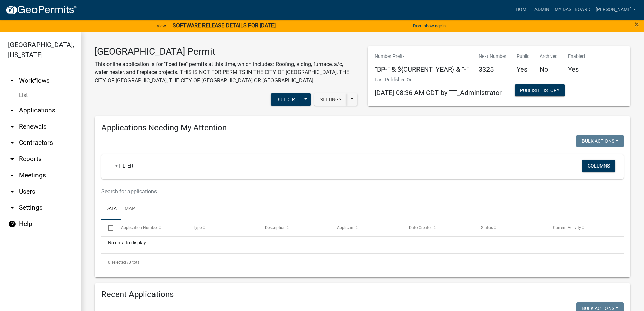 This screenshot has width=644, height=311. I want to click on button: Publish History, so click(540, 90).